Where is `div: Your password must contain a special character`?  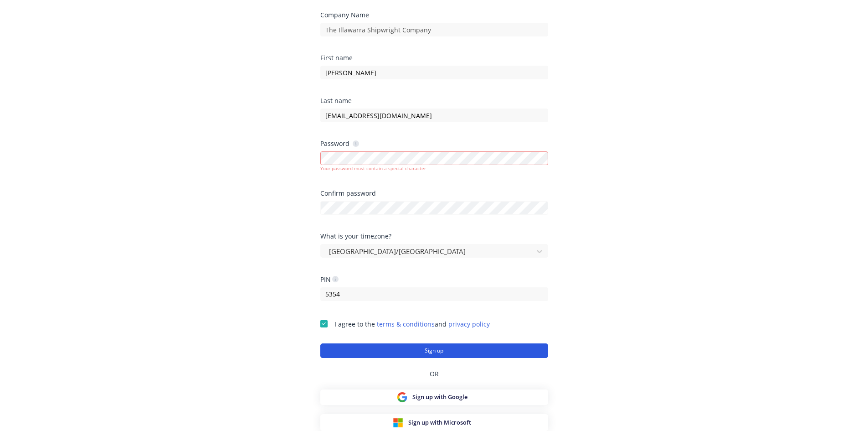
div: Your password must contain a special character is located at coordinates (434, 168).